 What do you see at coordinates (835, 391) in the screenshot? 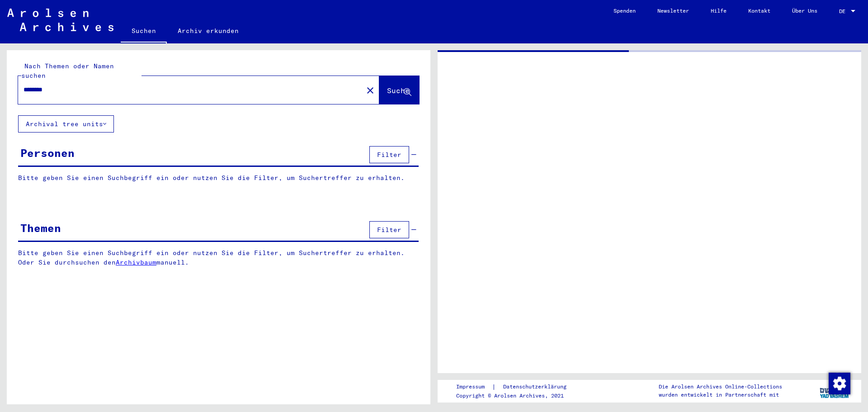
I see `img: yv_logo.png` at bounding box center [835, 391].